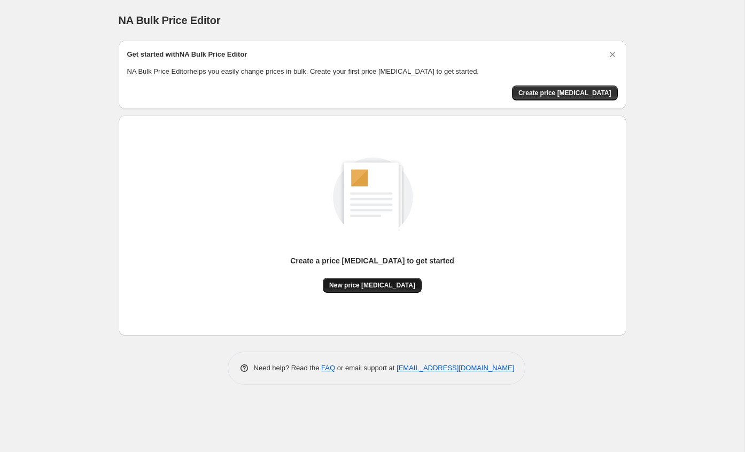 The height and width of the screenshot is (452, 745). I want to click on button: Dismiss card, so click(613, 55).